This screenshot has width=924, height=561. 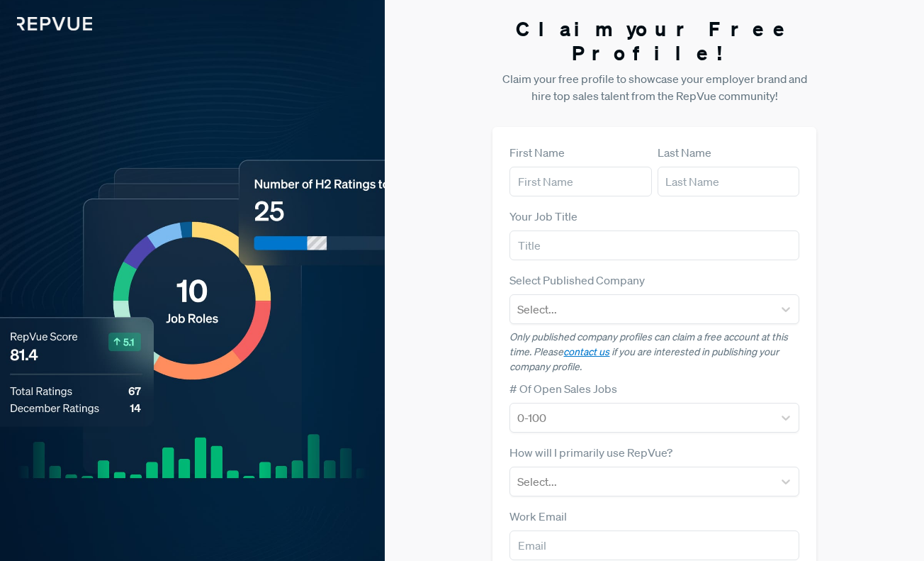 What do you see at coordinates (543, 216) in the screenshot?
I see `label: Your Job Title` at bounding box center [543, 216].